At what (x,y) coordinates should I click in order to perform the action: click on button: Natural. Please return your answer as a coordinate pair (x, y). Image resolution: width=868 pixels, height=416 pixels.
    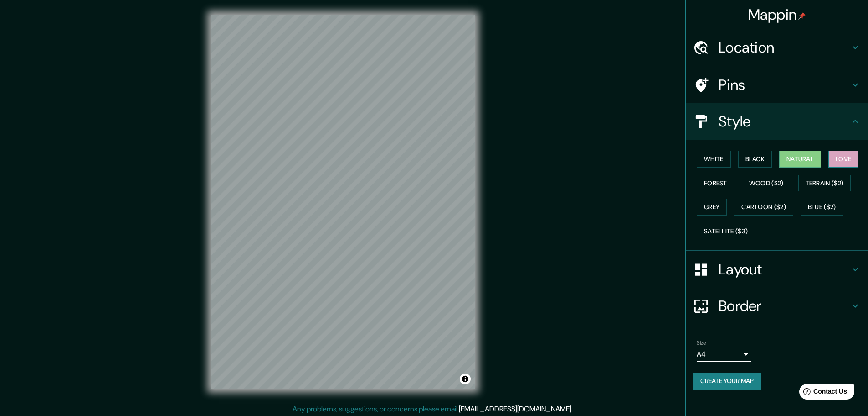
    Looking at the image, I should click on (801, 159).